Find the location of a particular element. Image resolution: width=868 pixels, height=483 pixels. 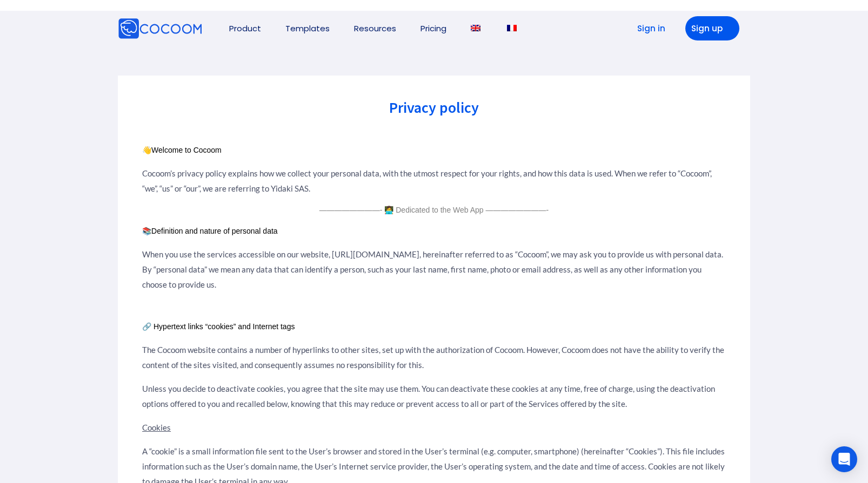

span: Hypertext links “cookies” and Internet tags is located at coordinates (218, 327).